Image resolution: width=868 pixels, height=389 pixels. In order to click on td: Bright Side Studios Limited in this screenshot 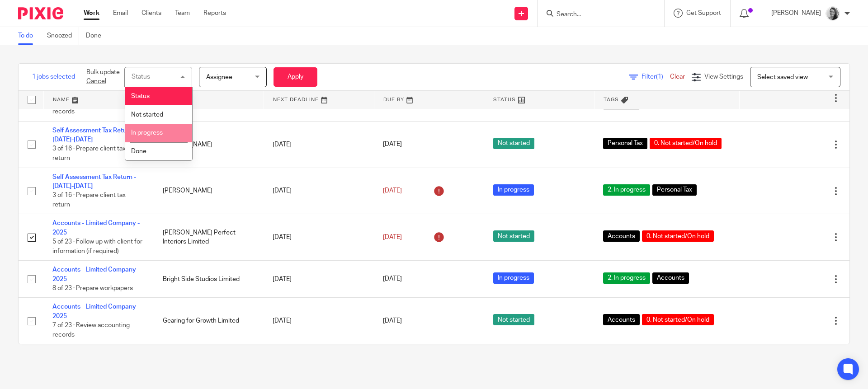, I will do `click(209, 280)`.